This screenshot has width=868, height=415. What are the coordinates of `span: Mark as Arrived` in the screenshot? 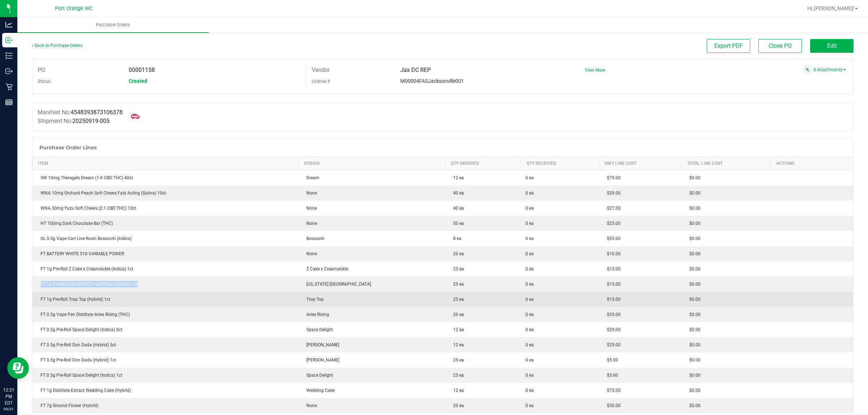 It's located at (135, 117).